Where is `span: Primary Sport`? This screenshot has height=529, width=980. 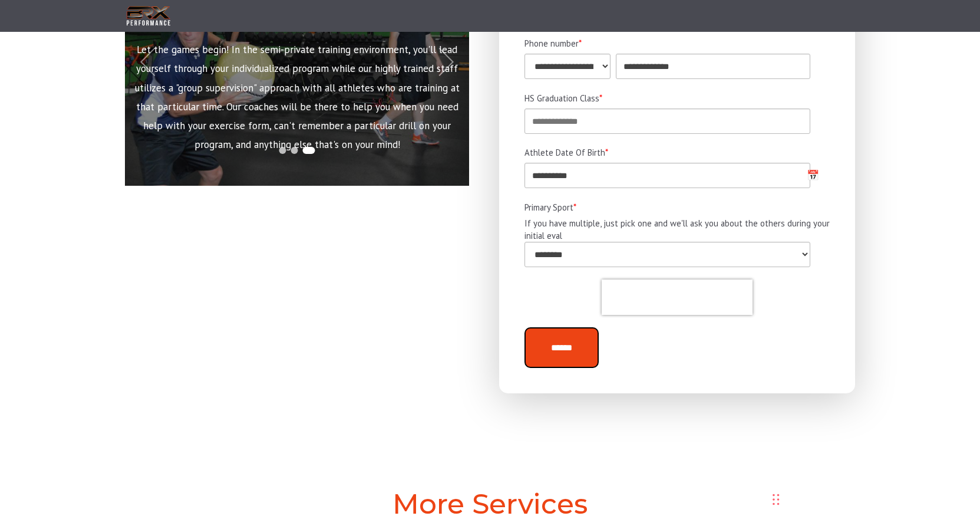
span: Primary Sport is located at coordinates (549, 207).